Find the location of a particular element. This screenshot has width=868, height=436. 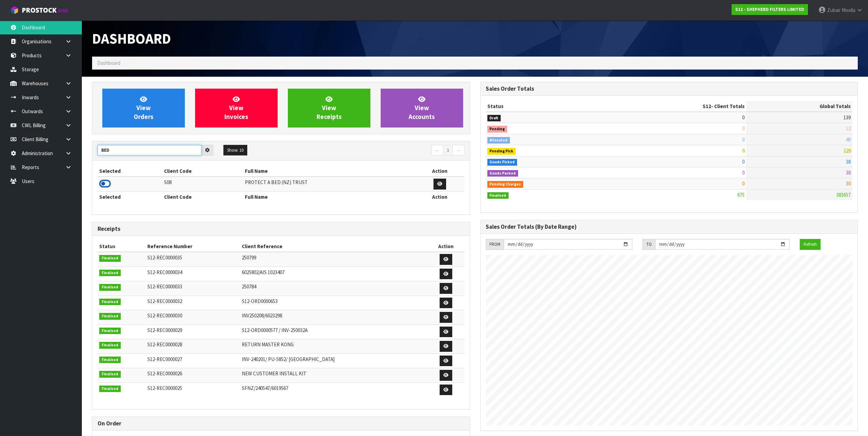

td: S08 is located at coordinates (202, 184).